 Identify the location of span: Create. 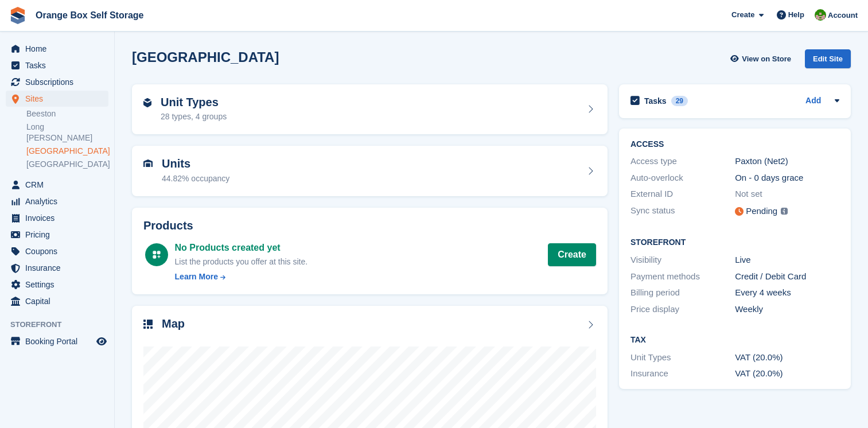
(744, 15).